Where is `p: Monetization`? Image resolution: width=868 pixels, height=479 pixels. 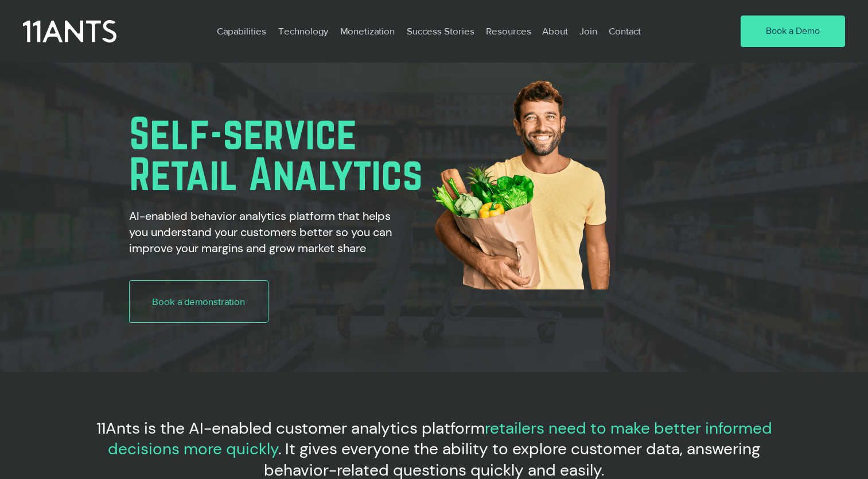
p: Monetization is located at coordinates (367, 31).